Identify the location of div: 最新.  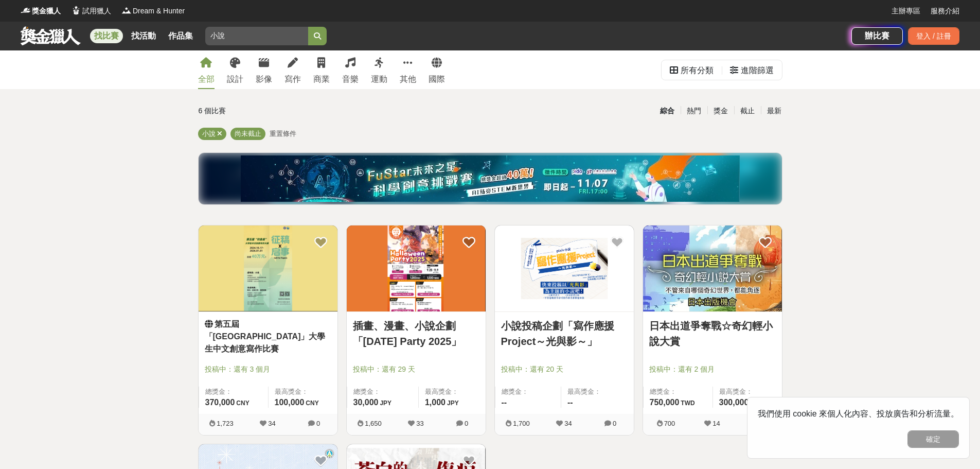
(775, 111).